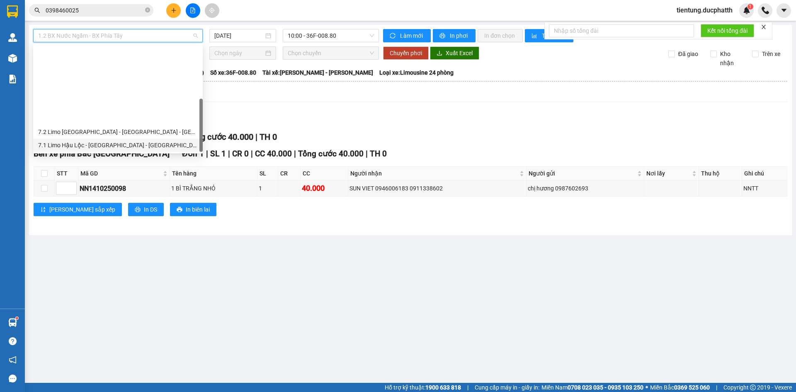  Describe the element at coordinates (148, 10) in the screenshot. I see `span: close-circle` at that location.